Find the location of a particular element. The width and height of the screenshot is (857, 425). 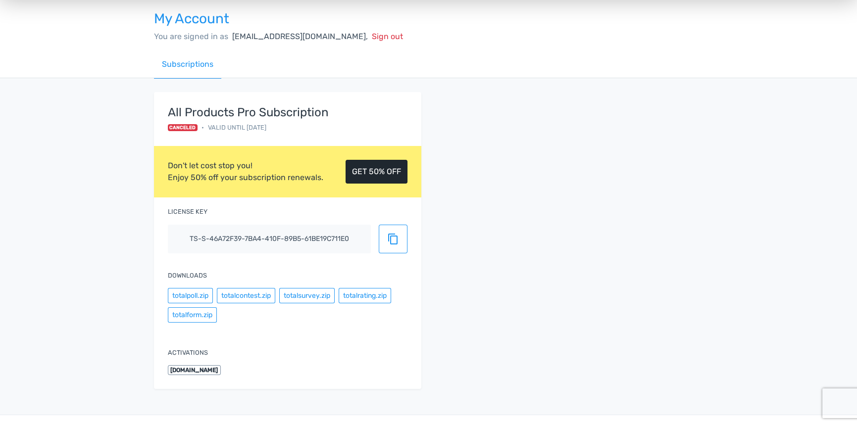

label: Activations is located at coordinates (188, 353).